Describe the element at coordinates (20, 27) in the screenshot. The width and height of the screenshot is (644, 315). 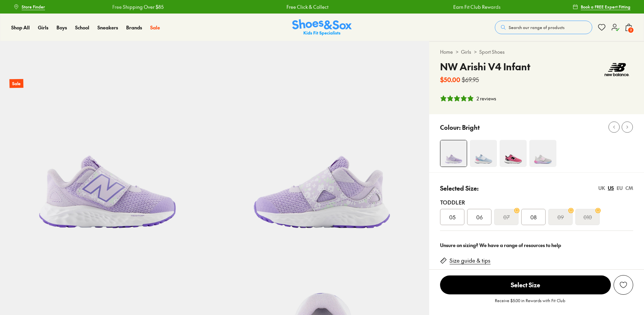
I see `a: Shop All` at that location.